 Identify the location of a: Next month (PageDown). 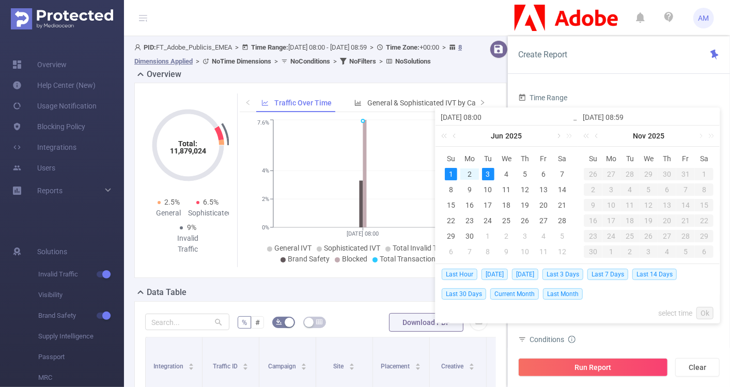
(700, 136).